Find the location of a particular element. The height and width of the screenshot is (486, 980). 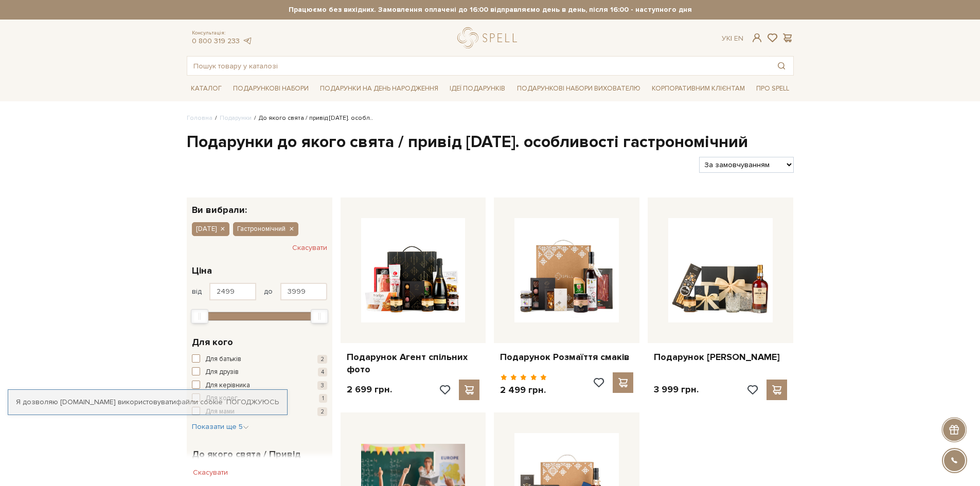

a: Подарунок Агент спільних фото is located at coordinates (413, 363).